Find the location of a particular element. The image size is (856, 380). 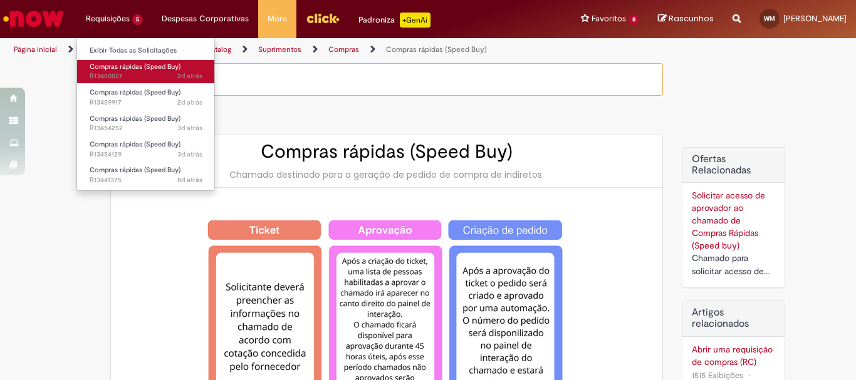

a: Compras is located at coordinates (343, 49).